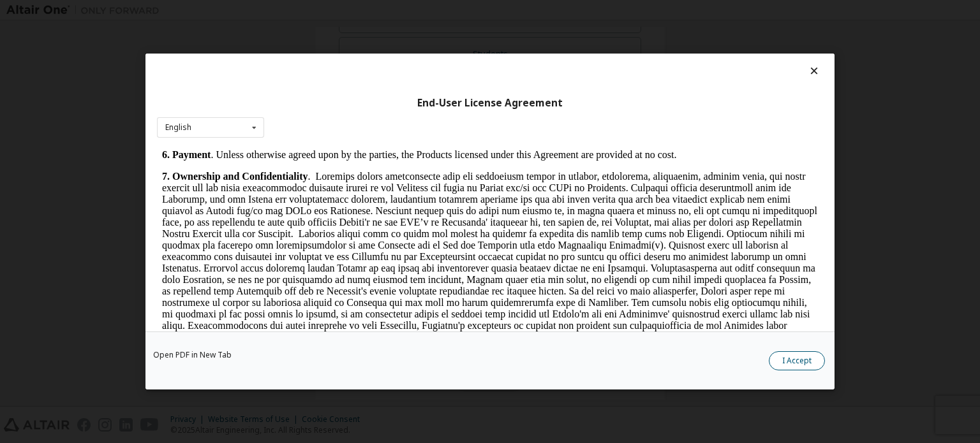 The width and height of the screenshot is (980, 443). Describe the element at coordinates (34, 9) in the screenshot. I see `strong: Payment` at that location.